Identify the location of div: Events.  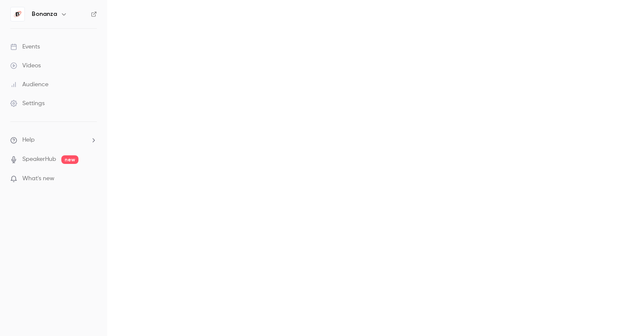
(24, 47).